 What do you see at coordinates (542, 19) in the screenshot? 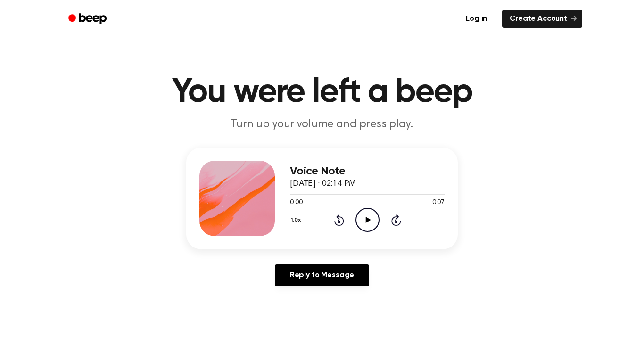
I see `a: Create Account` at bounding box center [542, 19].